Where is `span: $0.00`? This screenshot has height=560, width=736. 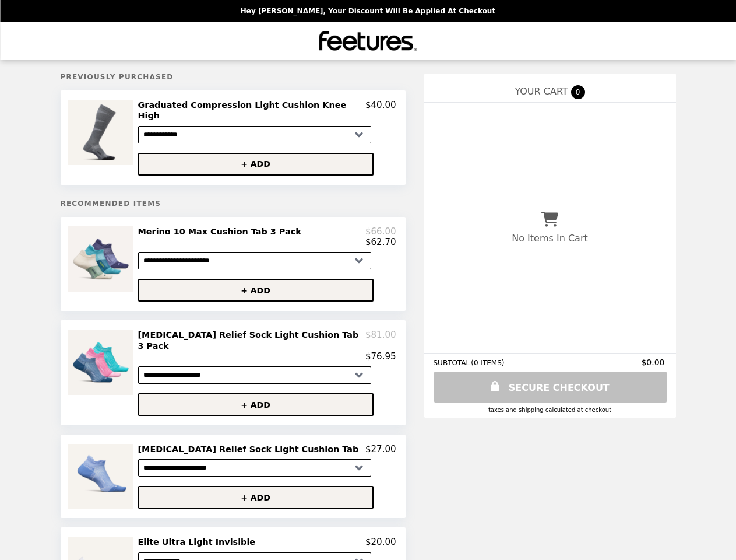
span: $0.00 is located at coordinates (654, 362).